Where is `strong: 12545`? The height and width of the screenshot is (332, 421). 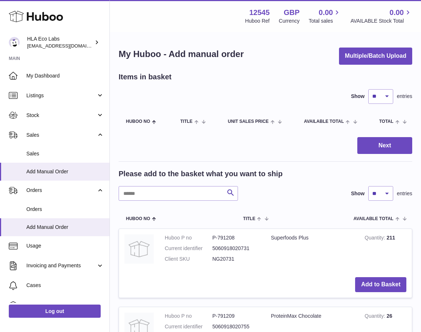
strong: 12545 is located at coordinates (259, 12).